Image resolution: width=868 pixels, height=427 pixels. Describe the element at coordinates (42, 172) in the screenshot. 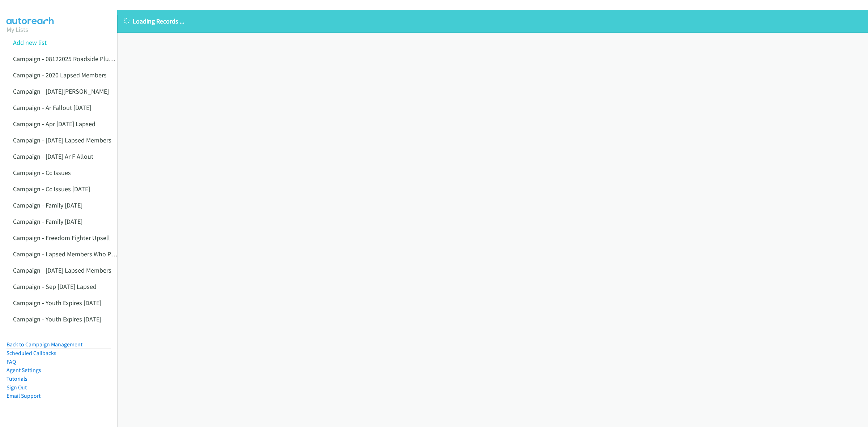

I see `a: Campaign - Cc Issues` at that location.